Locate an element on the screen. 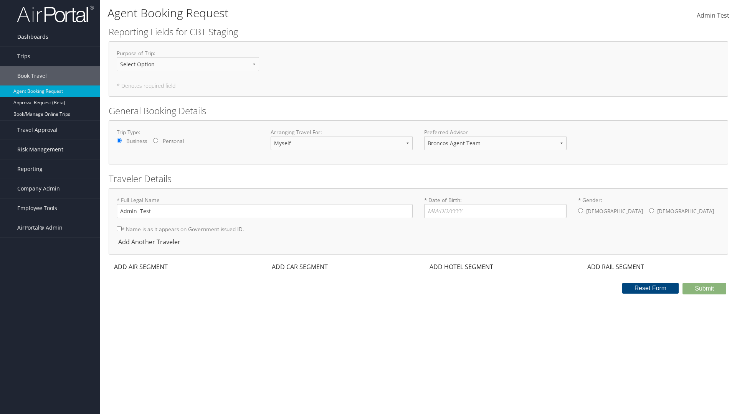  label: * Gender: is located at coordinates (649, 208).